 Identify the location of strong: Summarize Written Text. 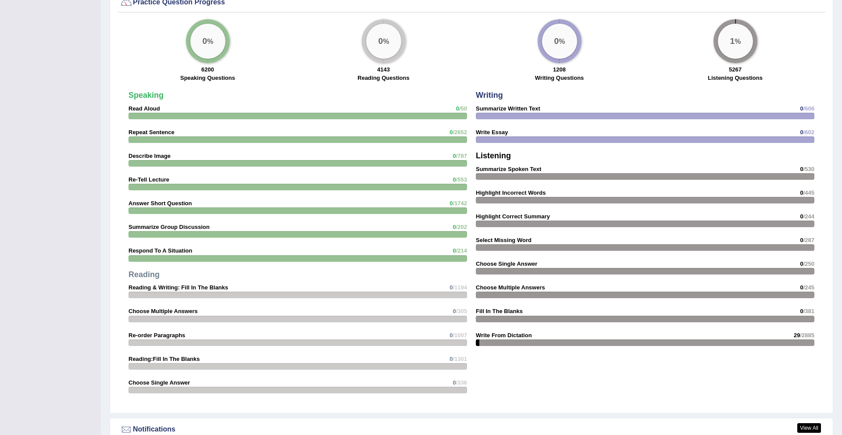
(508, 108).